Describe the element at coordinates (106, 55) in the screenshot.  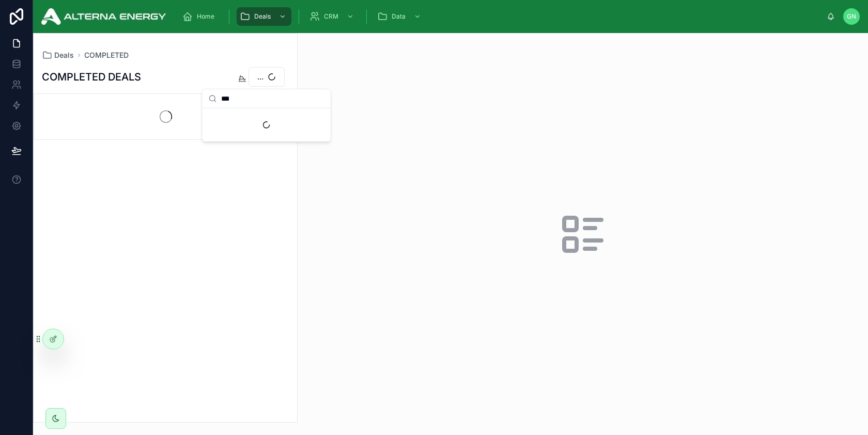
I see `a: COMPLETED` at that location.